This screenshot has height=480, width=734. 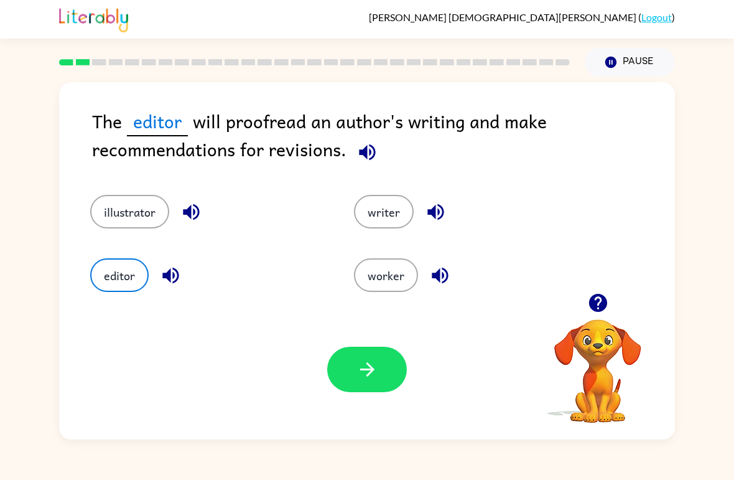 What do you see at coordinates (119, 275) in the screenshot?
I see `button: editor` at bounding box center [119, 275].